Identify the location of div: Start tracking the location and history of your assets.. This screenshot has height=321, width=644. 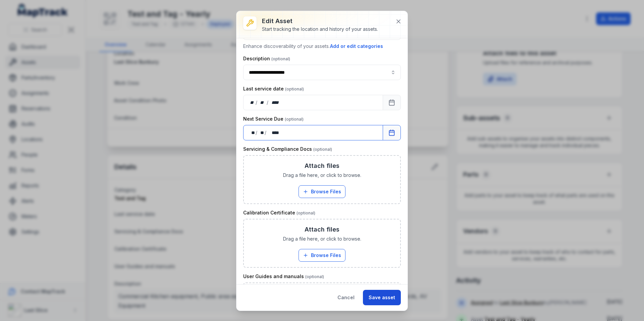
(320, 29).